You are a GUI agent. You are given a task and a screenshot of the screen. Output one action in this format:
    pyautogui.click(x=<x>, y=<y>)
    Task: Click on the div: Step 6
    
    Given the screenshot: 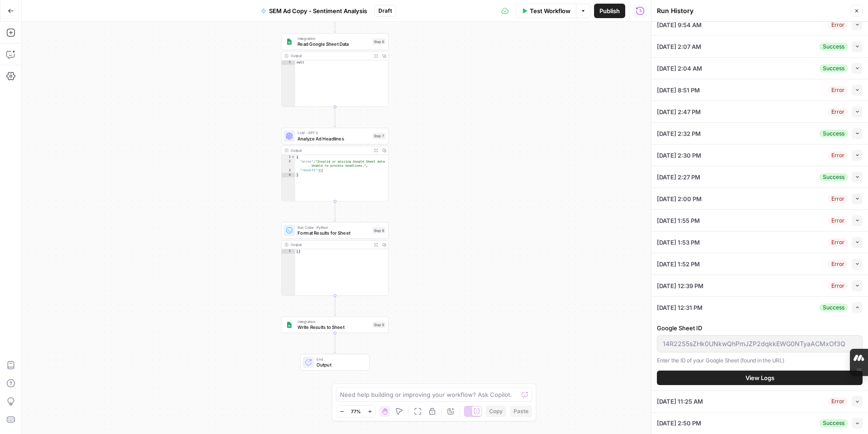 What is the action you would take?
    pyautogui.click(x=379, y=41)
    